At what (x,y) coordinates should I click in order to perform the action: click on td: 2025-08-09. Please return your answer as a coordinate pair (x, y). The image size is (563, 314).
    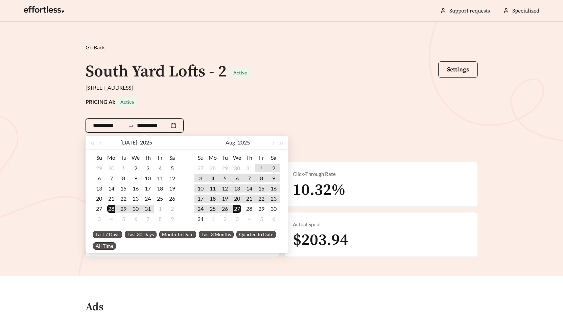
    Looking at the image, I should click on (172, 219).